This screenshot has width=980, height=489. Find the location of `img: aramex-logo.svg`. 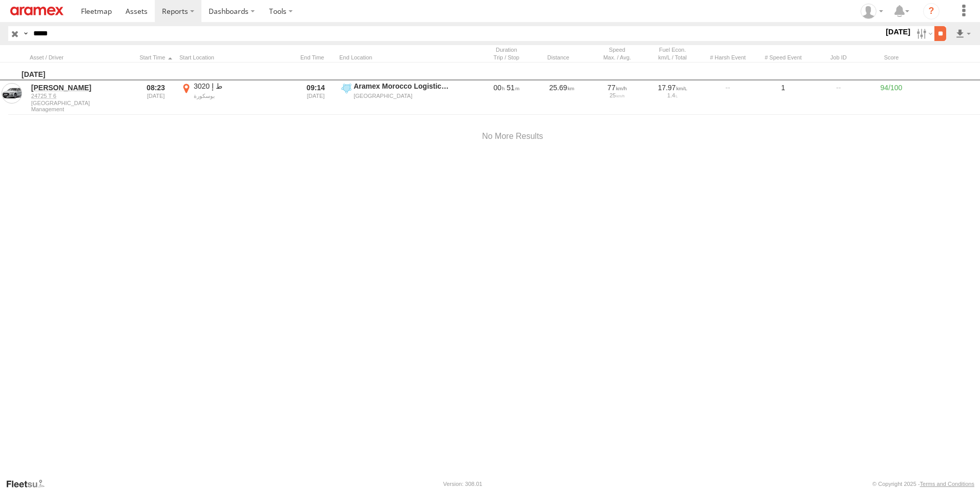

img: aramex-logo.svg is located at coordinates (37, 11).